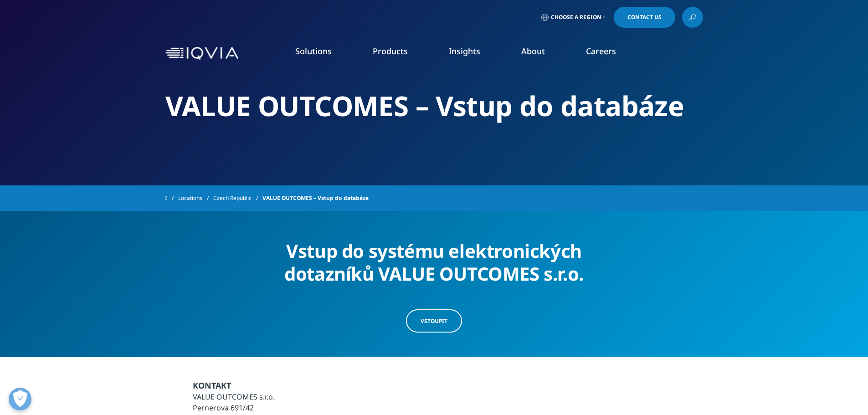  What do you see at coordinates (644, 17) in the screenshot?
I see `a: Contact Us` at bounding box center [644, 17].